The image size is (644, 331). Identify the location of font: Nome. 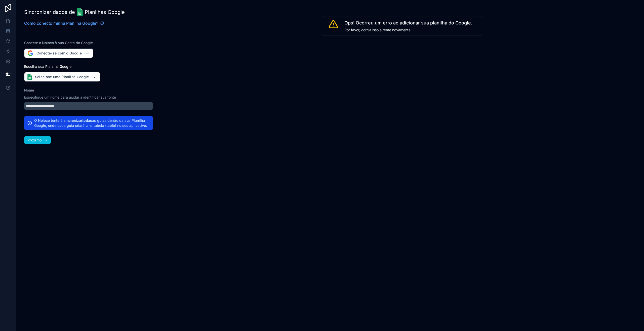
(29, 90).